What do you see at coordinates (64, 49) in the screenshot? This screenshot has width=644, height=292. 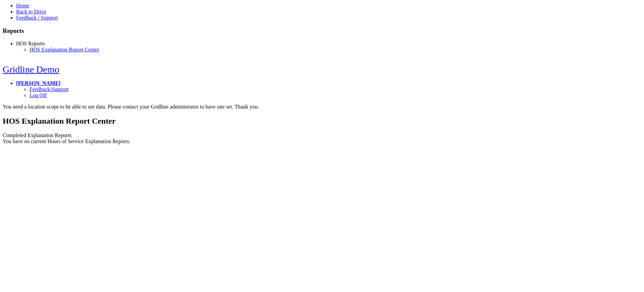 I see `a: HOS Explanation Report Center` at bounding box center [64, 49].